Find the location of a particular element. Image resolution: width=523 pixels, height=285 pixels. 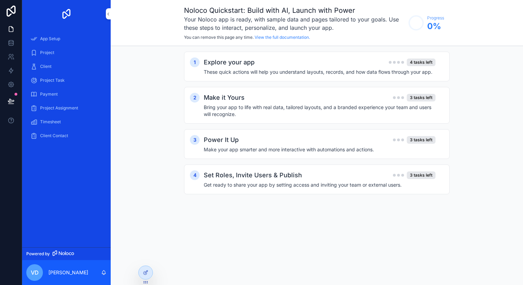

a: Client Contact is located at coordinates (66, 136).